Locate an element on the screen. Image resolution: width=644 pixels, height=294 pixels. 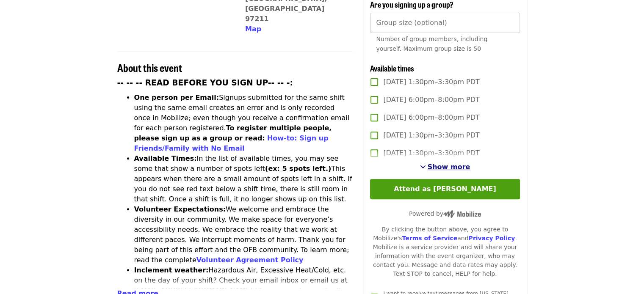
strong: Available Times: is located at coordinates (166, 158).